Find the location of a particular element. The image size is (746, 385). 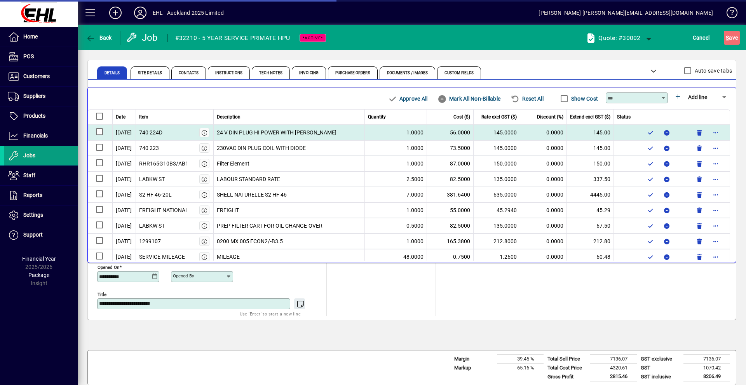

div: LABKW ST is located at coordinates (152, 179).